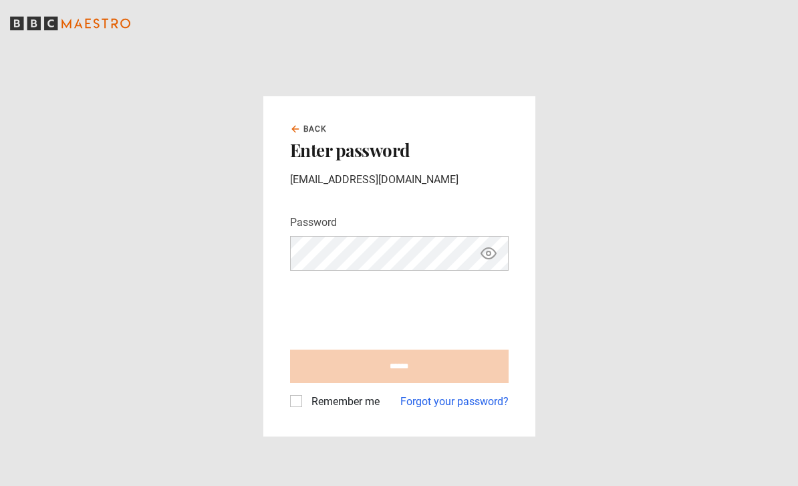 The height and width of the screenshot is (486, 798). I want to click on h2: Enter password, so click(399, 150).